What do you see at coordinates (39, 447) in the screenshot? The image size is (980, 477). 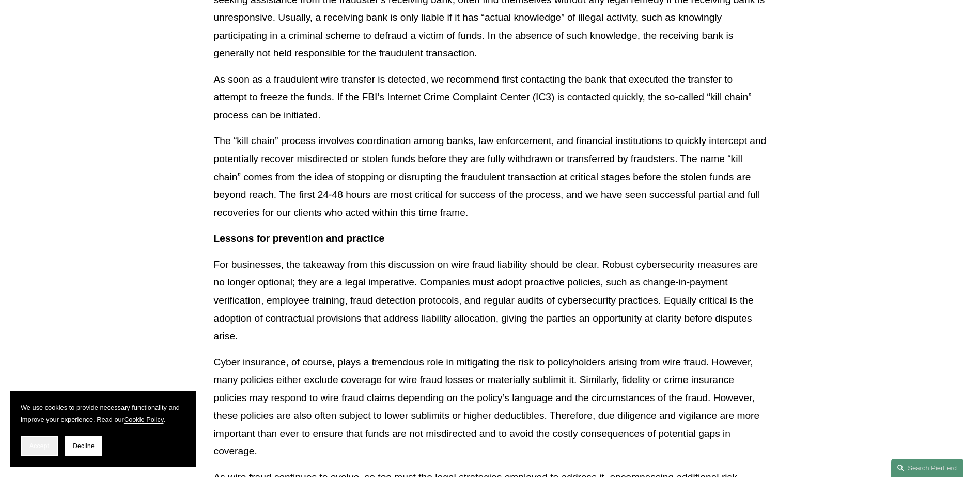 I see `span: Accept` at bounding box center [39, 447].